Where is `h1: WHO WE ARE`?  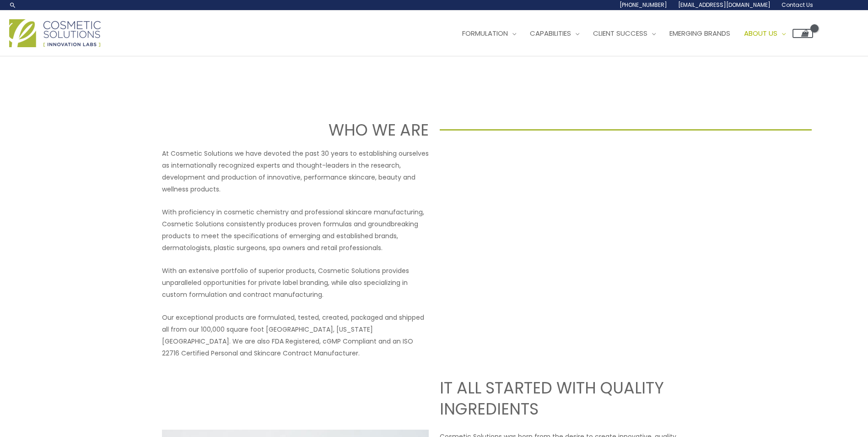
h1: WHO WE ARE is located at coordinates (242, 130).